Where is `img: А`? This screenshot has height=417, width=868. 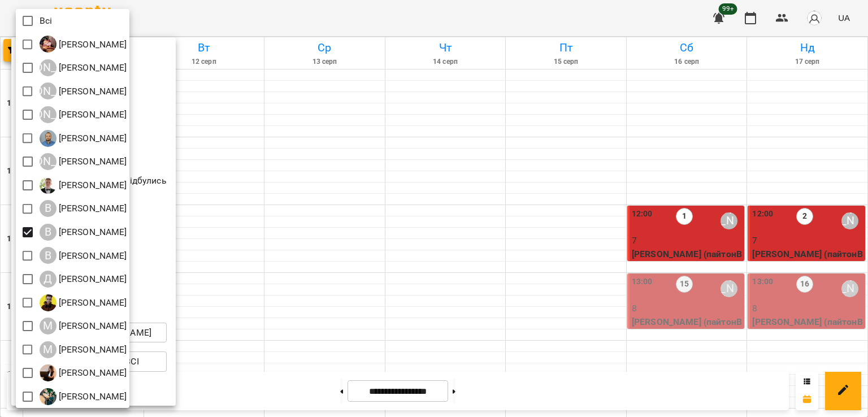
img: А is located at coordinates (48, 139).